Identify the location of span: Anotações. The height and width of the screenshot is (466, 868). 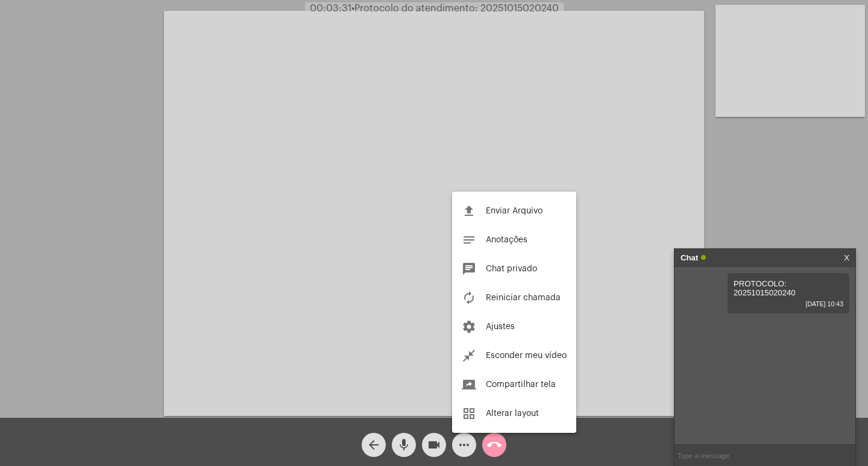
(506, 240).